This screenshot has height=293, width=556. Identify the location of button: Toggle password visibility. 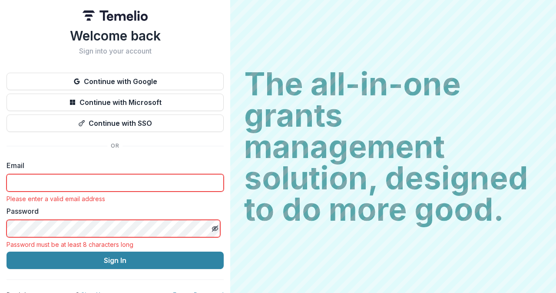
(215, 228).